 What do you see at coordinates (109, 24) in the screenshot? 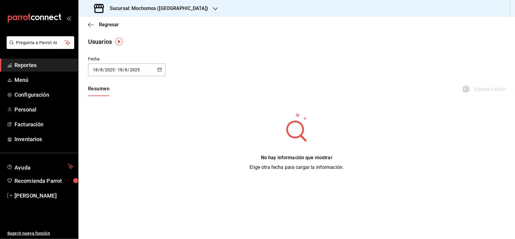
I see `span: Regresar` at bounding box center [109, 24].